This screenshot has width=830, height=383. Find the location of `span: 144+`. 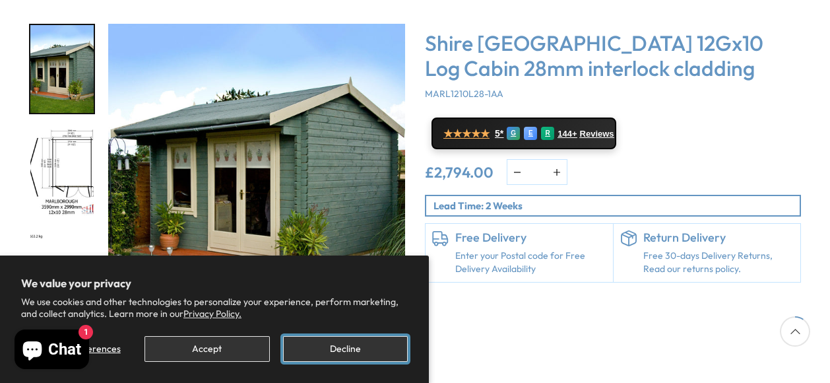

span: 144+ is located at coordinates (567, 134).